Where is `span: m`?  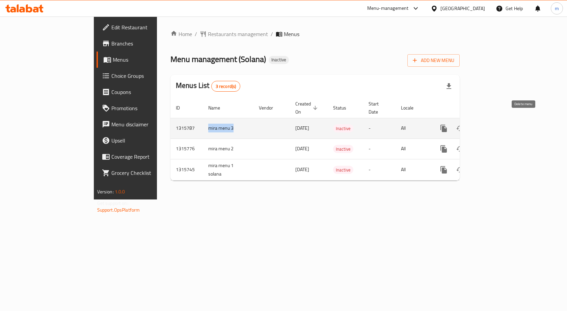 span: m is located at coordinates (557, 8).